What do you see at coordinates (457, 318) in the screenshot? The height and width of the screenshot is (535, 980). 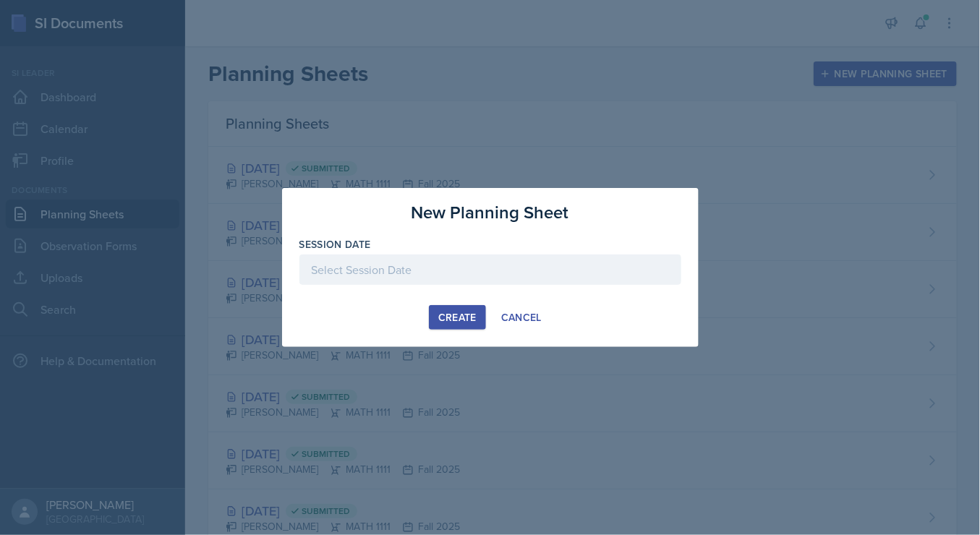 I see `button: Create` at bounding box center [457, 318].